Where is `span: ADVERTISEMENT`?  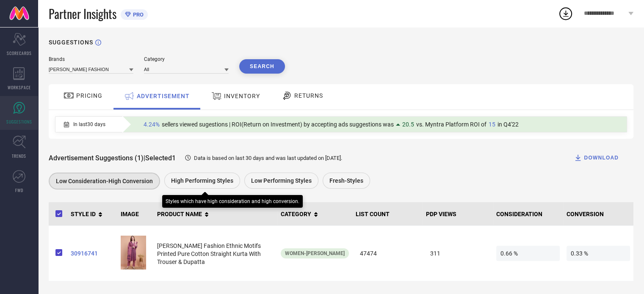
span: ADVERTISEMENT is located at coordinates (163, 96).